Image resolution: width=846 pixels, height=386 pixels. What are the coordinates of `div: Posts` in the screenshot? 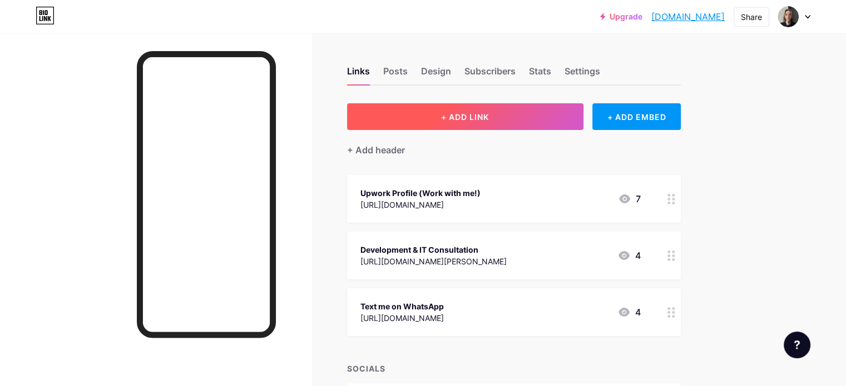 It's located at (395, 74).